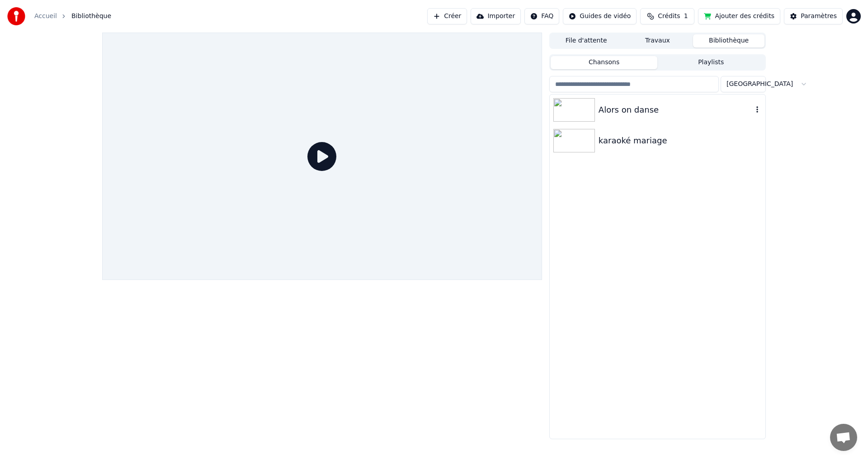  I want to click on button: File d'attente, so click(587, 41).